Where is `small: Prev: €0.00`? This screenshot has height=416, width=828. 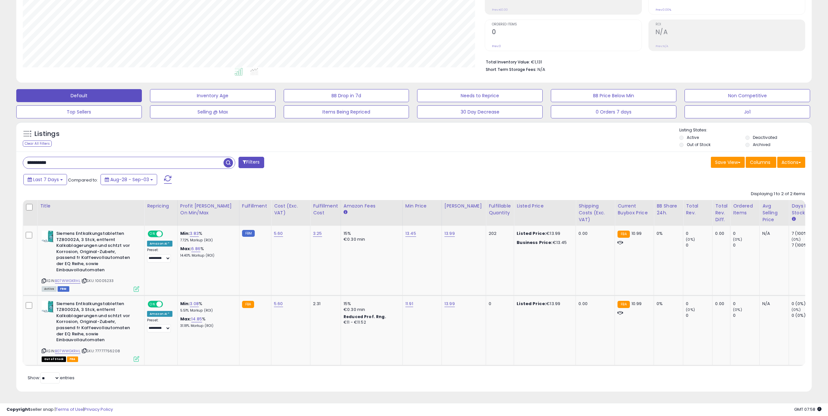 small: Prev: €0.00 is located at coordinates (500, 10).